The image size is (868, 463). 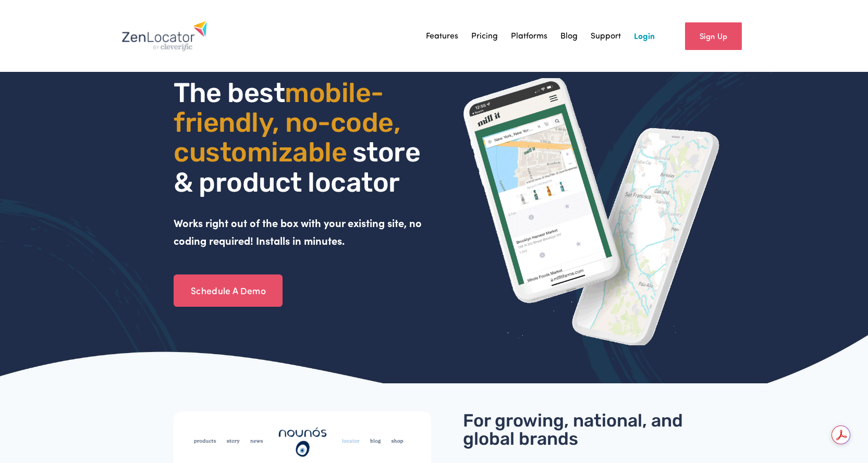 What do you see at coordinates (591, 212) in the screenshot?
I see `img: ZenLocator phone mockup gif` at bounding box center [591, 212].